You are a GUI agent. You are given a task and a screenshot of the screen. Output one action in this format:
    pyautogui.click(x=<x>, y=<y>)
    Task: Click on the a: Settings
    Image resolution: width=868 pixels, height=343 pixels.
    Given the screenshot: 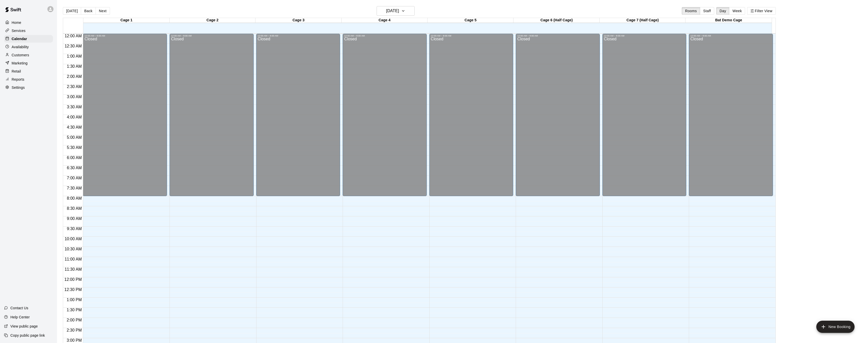 What is the action you would take?
    pyautogui.click(x=28, y=88)
    